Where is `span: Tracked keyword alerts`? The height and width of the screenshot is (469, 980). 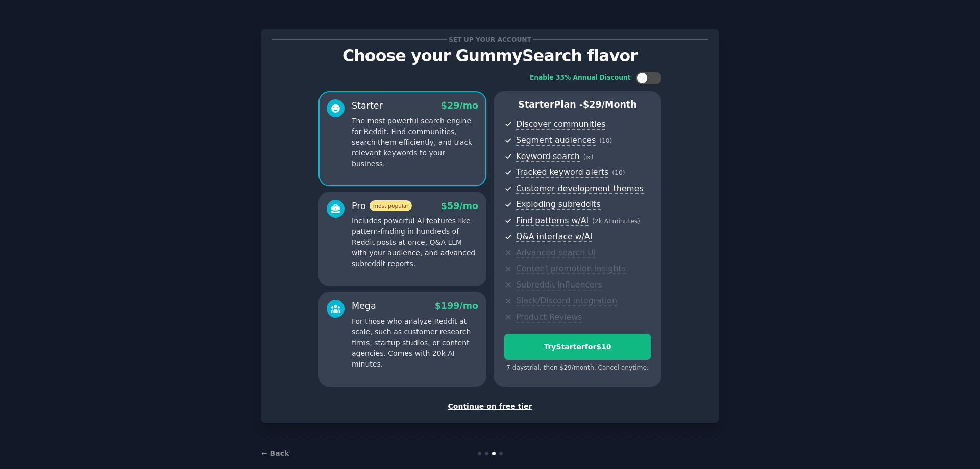 span: Tracked keyword alerts is located at coordinates (562, 172).